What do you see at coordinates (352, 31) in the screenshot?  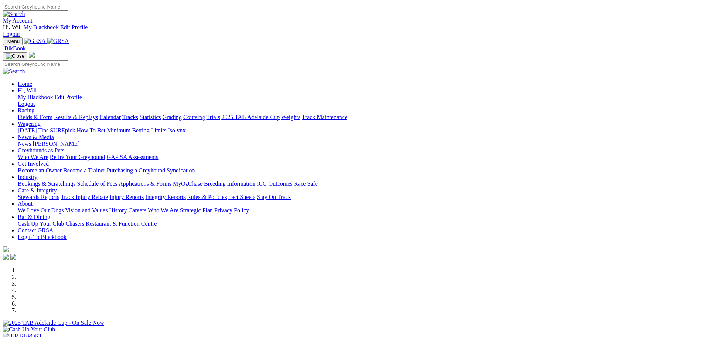 I see `div: My Account` at bounding box center [352, 31].